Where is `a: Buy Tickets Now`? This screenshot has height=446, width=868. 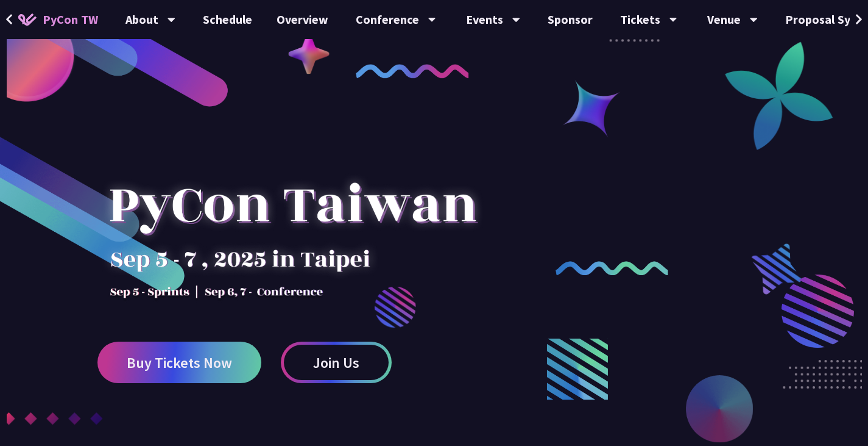
a: Buy Tickets Now is located at coordinates (179, 362).